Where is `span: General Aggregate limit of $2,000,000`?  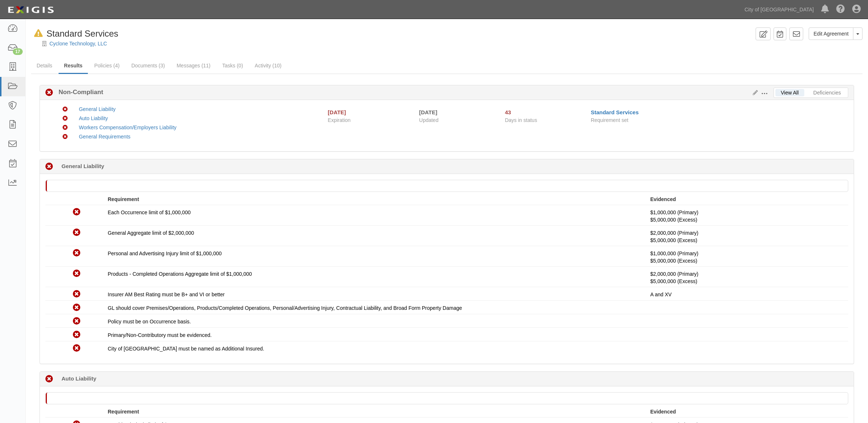
span: General Aggregate limit of $2,000,000 is located at coordinates (151, 233).